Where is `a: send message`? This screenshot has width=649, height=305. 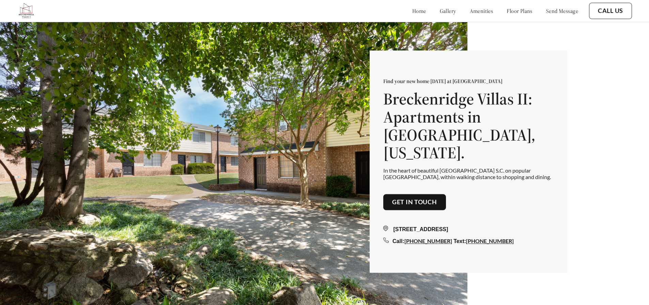 a: send message is located at coordinates (562, 11).